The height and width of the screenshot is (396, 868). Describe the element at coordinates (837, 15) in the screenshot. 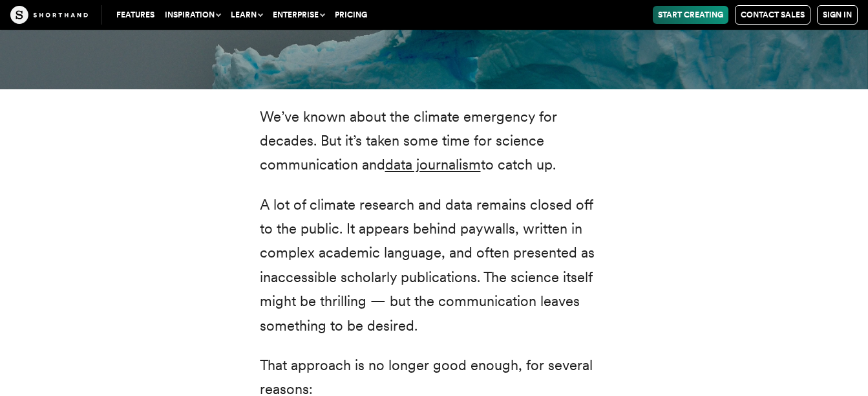

I see `a: Sign in` at that location.